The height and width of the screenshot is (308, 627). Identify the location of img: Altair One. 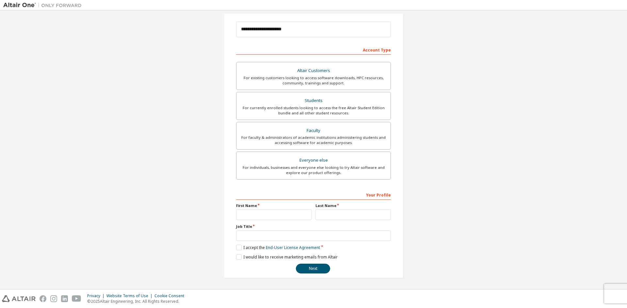
(44, 5).